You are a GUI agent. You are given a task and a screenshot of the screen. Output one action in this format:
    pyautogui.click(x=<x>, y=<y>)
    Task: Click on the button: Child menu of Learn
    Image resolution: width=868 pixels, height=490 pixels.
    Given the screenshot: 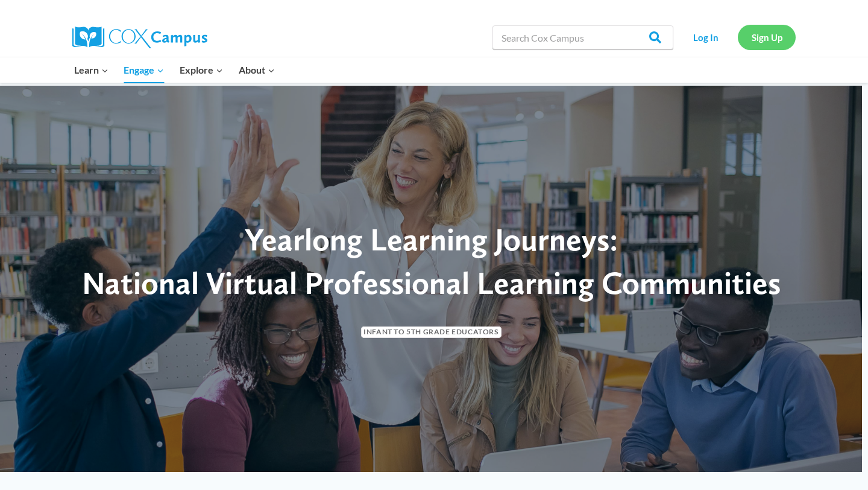 What is the action you would take?
    pyautogui.click(x=91, y=70)
    